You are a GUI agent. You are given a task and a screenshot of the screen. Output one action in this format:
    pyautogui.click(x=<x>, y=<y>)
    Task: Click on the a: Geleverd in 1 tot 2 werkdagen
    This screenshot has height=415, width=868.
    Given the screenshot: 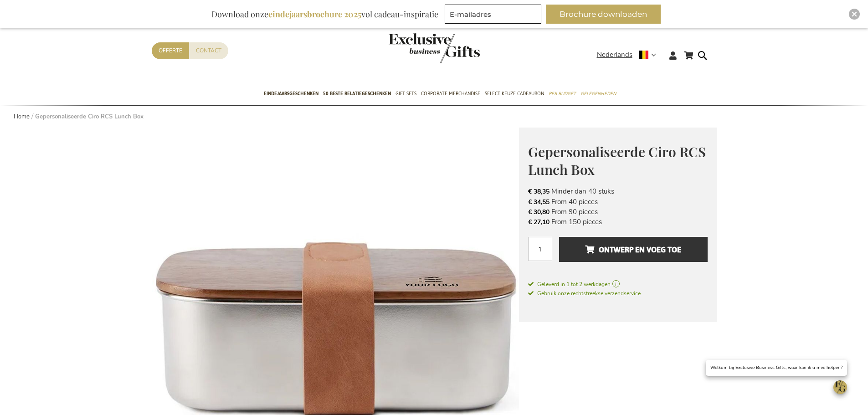 What is the action you would take?
    pyautogui.click(x=618, y=284)
    